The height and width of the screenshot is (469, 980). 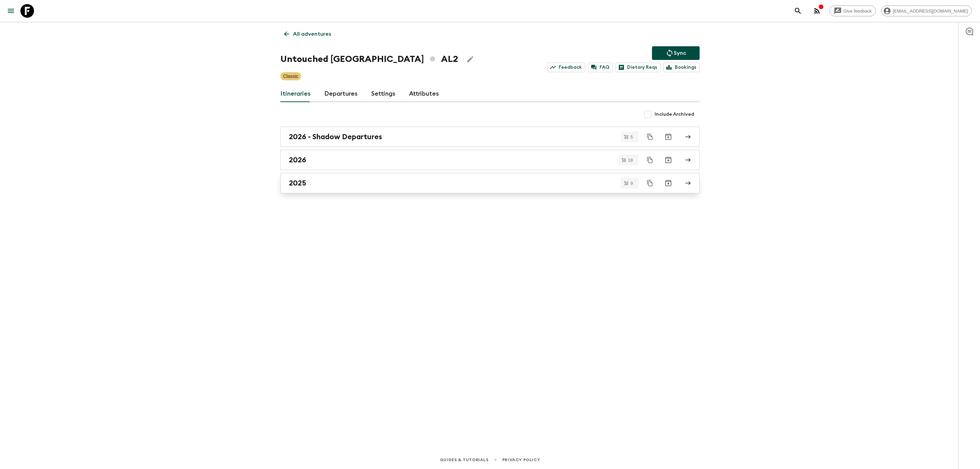 I want to click on a: Guides & Tutorials, so click(x=464, y=460).